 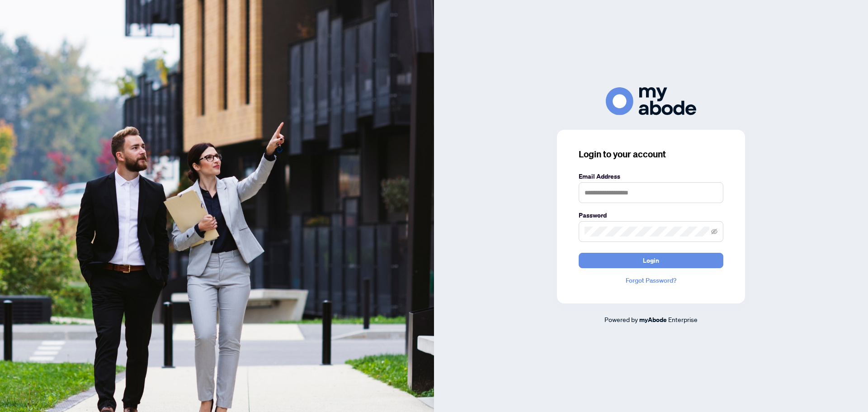 I want to click on label: Password, so click(x=650, y=216).